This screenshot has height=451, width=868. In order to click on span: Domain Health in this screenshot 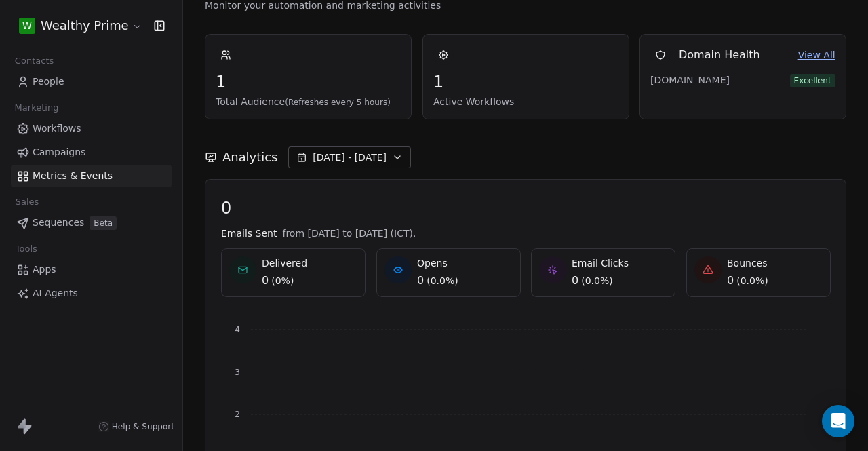, I will do `click(719, 55)`.